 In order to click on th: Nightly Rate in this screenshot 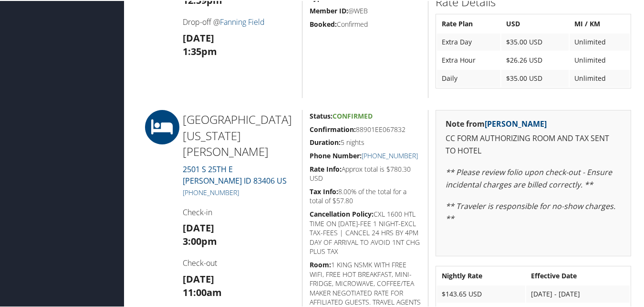, I will do `click(481, 275)`.